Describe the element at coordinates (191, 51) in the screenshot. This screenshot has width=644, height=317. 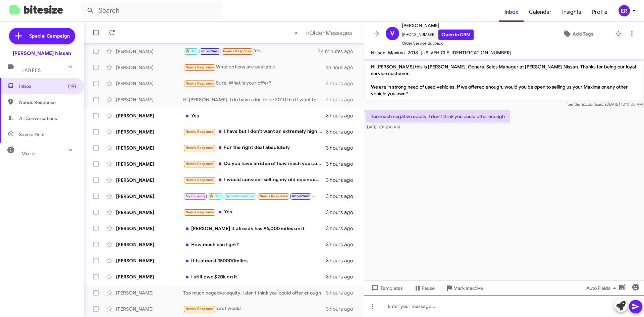
I see `span: 🔥 Hot` at that location.